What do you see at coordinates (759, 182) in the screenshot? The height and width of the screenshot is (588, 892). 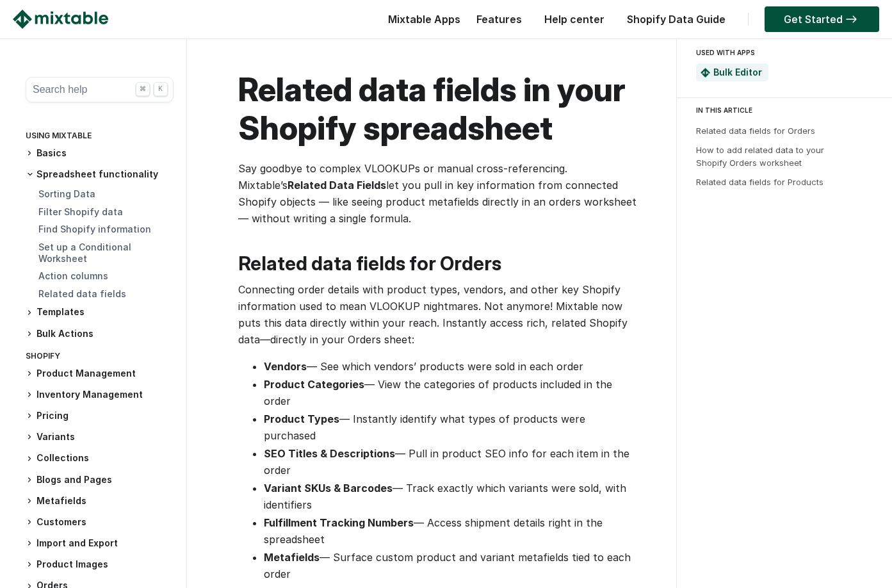 I see `a: Related data fields for Products` at bounding box center [759, 182].